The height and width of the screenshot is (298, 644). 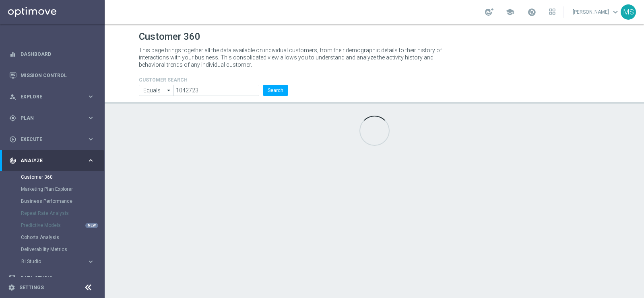 I want to click on div: play_circle_outline Execute keyboard_arrow_right, so click(x=52, y=139).